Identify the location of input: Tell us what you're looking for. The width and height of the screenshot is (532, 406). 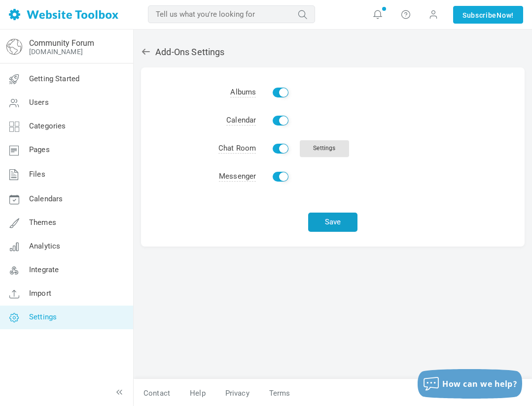
(231, 14).